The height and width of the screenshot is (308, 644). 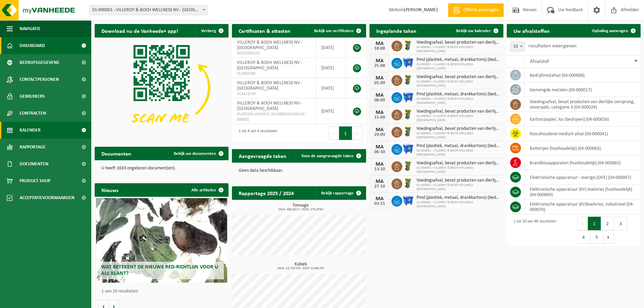 I want to click on span: Contracten, so click(x=33, y=113).